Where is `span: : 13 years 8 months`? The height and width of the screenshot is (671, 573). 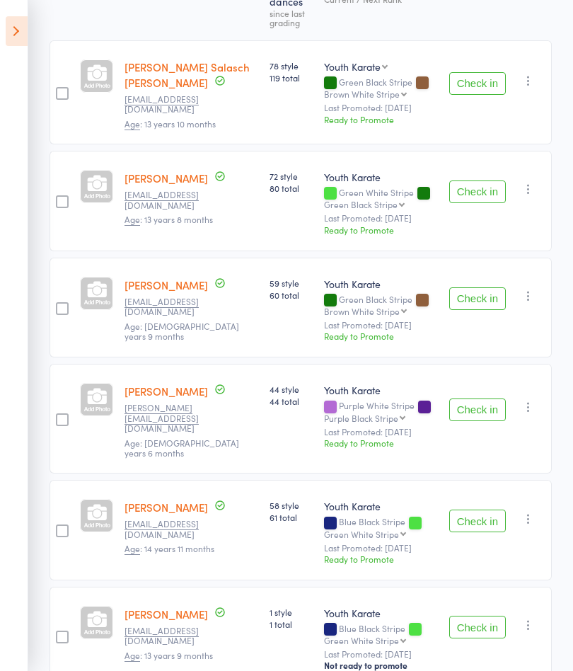
span: : 13 years 8 months is located at coordinates (168, 219).